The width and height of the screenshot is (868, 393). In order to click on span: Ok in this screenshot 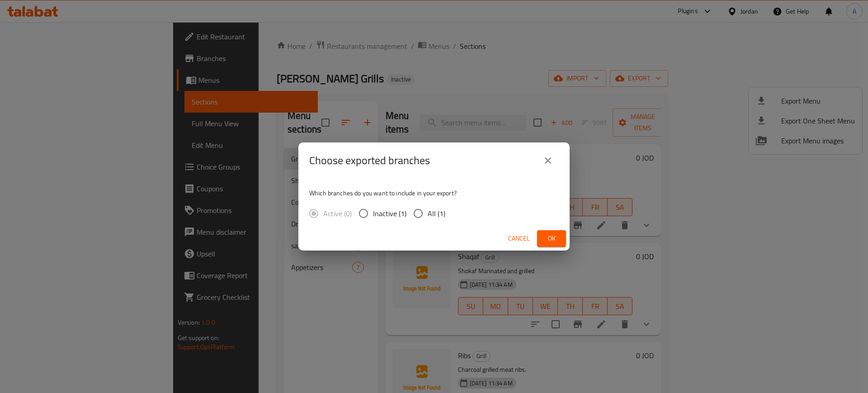, I will do `click(552, 238)`.